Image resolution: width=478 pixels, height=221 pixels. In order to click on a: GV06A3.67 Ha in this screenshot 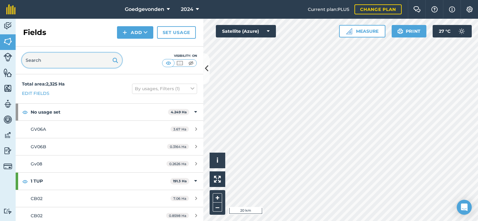, I will do `click(109, 129)`.